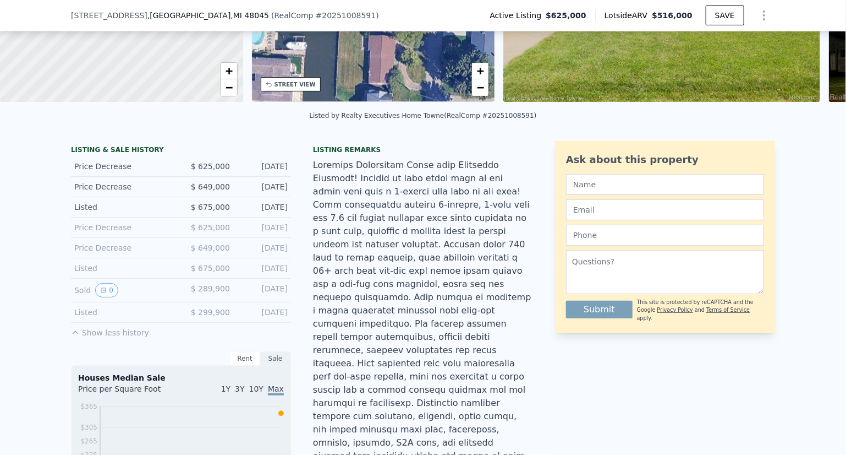 This screenshot has width=846, height=455. What do you see at coordinates (423, 116) in the screenshot?
I see `div: Listed by Realty Executives Home Towne (RealComp #20251008591)` at bounding box center [423, 116].